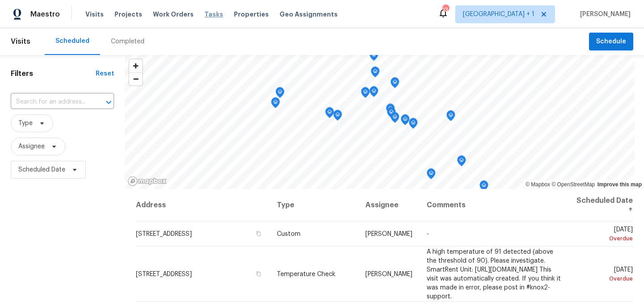 This screenshot has height=306, width=644. What do you see at coordinates (108, 103) in the screenshot?
I see `button: Open` at bounding box center [108, 103].